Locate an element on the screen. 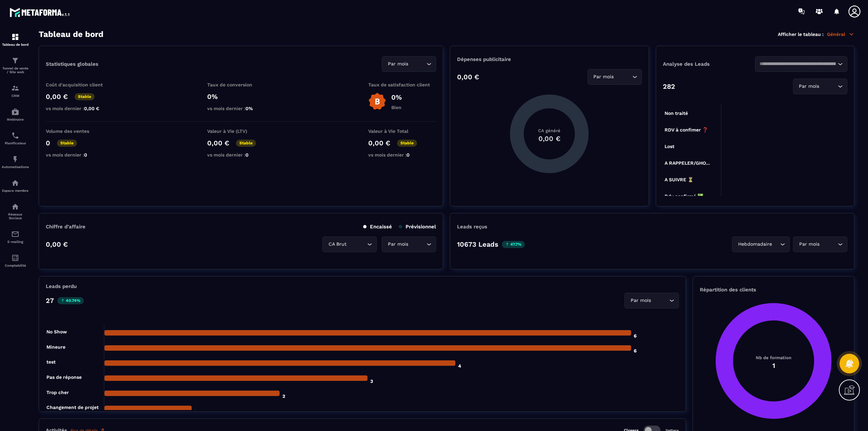 The image size is (868, 431). tspan: Mineure is located at coordinates (56, 347).